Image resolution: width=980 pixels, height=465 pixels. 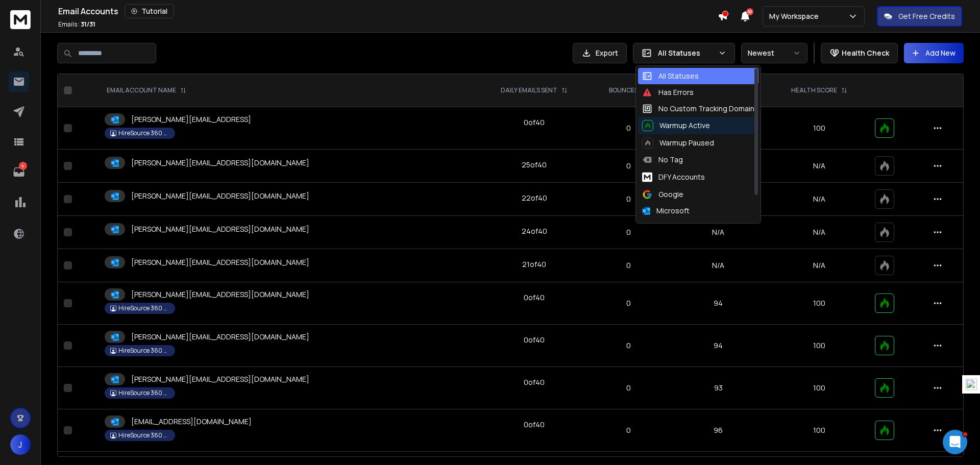 What do you see at coordinates (774, 53) in the screenshot?
I see `button: Newest` at bounding box center [774, 53].